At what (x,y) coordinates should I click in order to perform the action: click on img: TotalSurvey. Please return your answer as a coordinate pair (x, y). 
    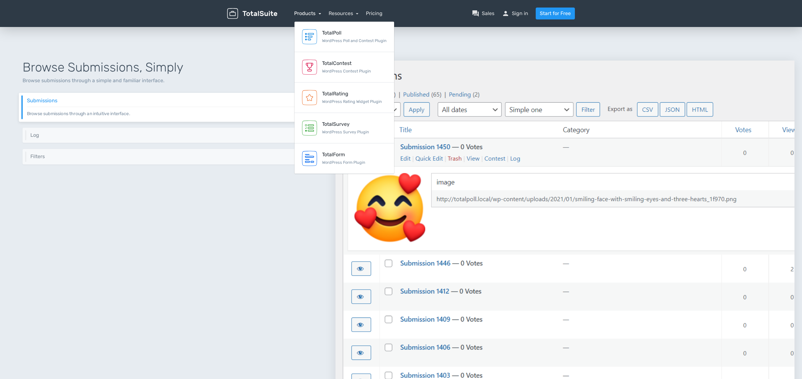
    Looking at the image, I should click on (310, 128).